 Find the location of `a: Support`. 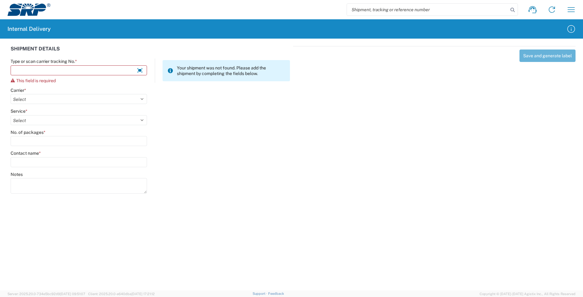

a: Support is located at coordinates (260, 294).